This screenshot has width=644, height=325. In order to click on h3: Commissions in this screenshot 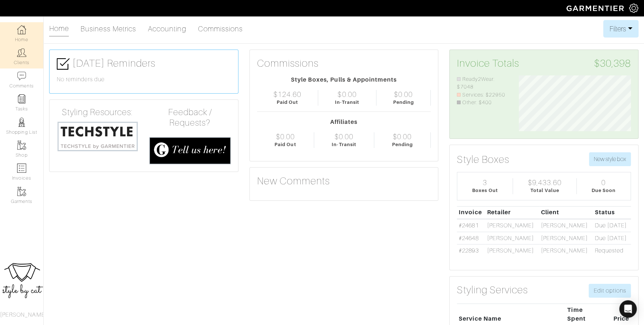, I will do `click(288, 64)`.